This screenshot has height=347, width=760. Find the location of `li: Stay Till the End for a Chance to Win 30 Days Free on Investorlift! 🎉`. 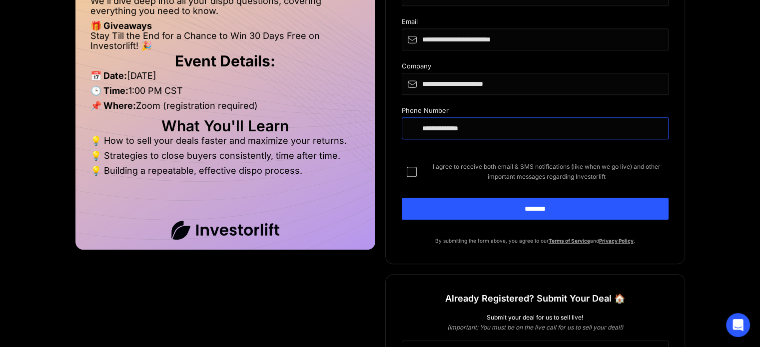

li: Stay Till the End for a Chance to Win 30 Days Free on Investorlift! 🎉 is located at coordinates (225, 41).